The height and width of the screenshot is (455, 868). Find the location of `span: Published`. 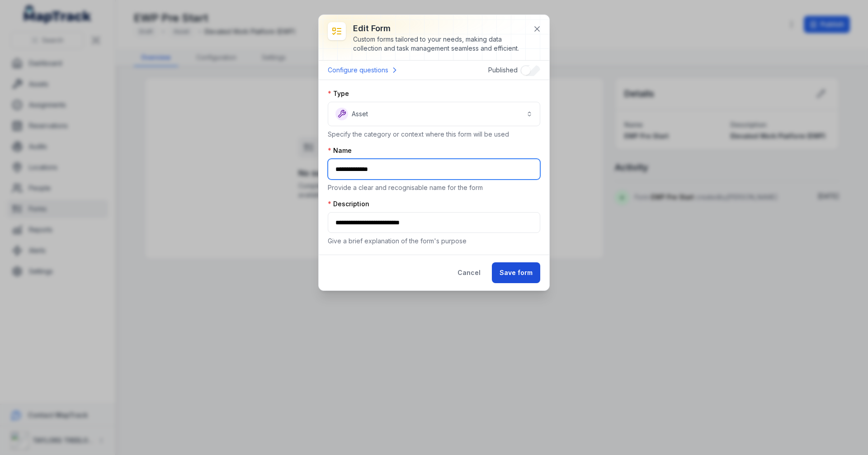

span: Published is located at coordinates (503, 70).